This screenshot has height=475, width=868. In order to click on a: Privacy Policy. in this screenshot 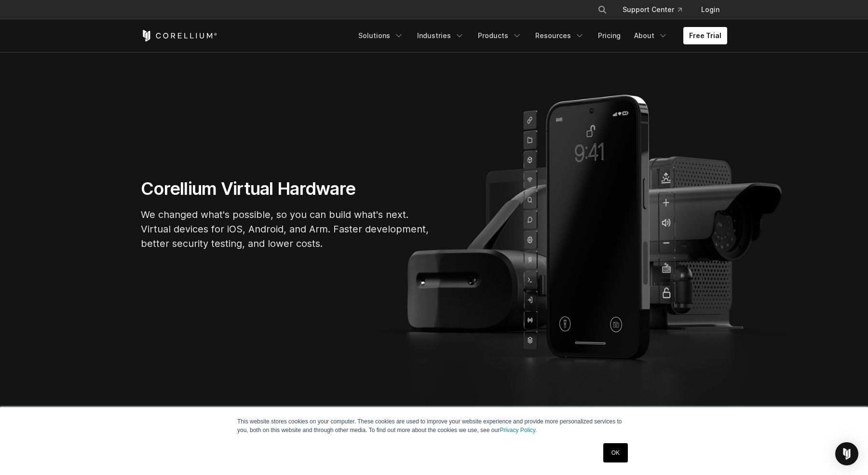, I will do `click(518, 430)`.